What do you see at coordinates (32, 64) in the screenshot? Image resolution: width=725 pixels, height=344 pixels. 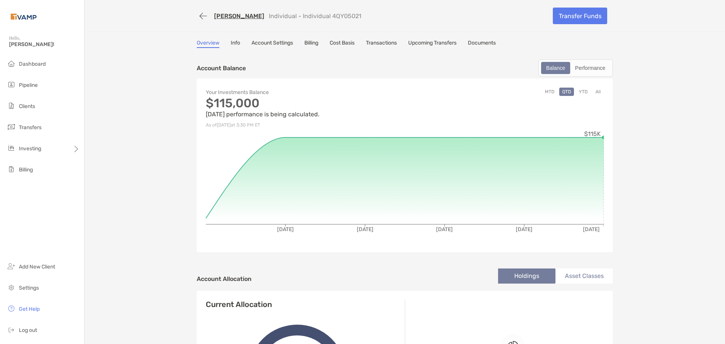 I see `span: Dashboard` at bounding box center [32, 64].